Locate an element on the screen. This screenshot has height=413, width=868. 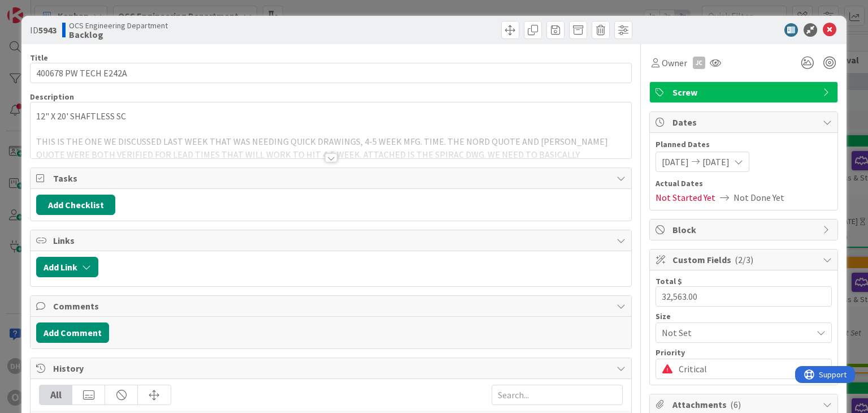
span: Screw is located at coordinates (745, 92).